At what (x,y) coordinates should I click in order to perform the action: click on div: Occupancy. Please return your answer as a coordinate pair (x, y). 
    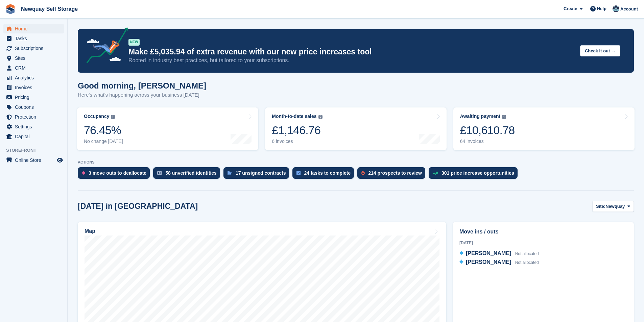
    Looking at the image, I should click on (97, 117).